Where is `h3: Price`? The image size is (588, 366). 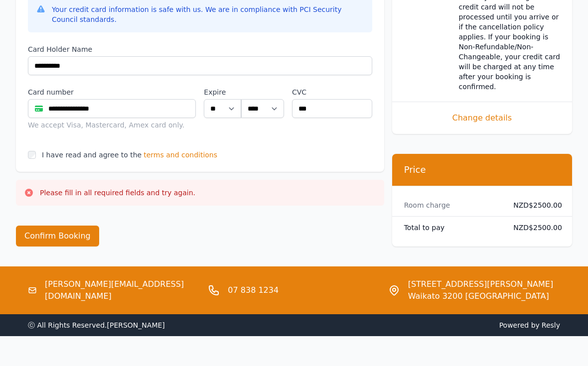 h3: Price is located at coordinates (481, 170).